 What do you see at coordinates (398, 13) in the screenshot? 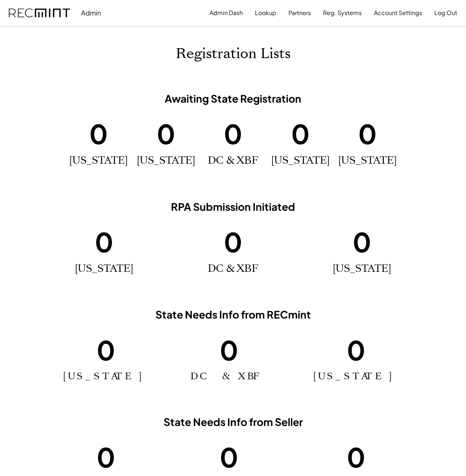
I see `button: Account Settings` at bounding box center [398, 13].